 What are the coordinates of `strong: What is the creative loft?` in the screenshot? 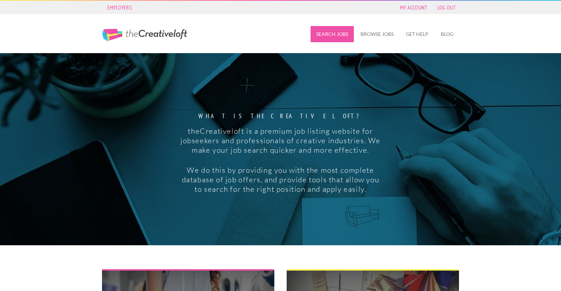 It's located at (280, 116).